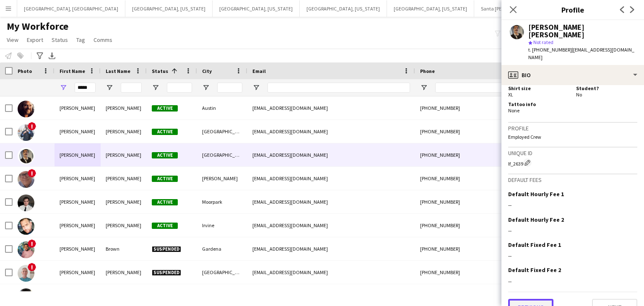 Image resolution: width=644 pixels, height=306 pixels. Describe the element at coordinates (573, 162) in the screenshot. I see `div: lf_2639` at that location.